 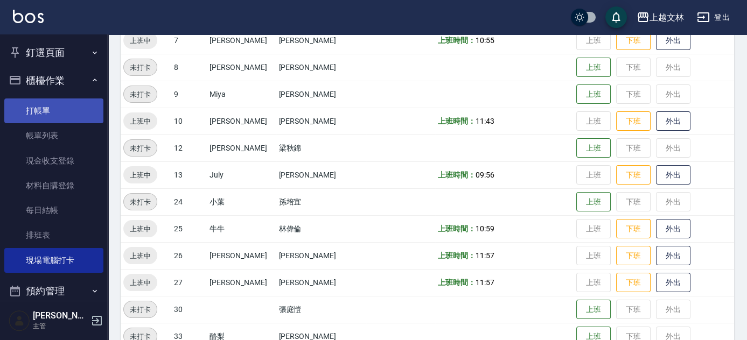 I want to click on td: 牛牛, so click(x=241, y=229).